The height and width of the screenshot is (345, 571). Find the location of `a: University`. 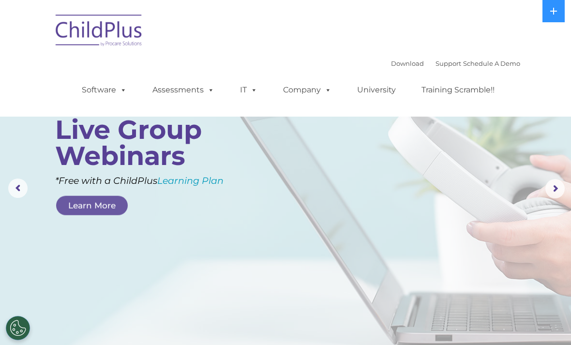

a: University is located at coordinates (376, 90).